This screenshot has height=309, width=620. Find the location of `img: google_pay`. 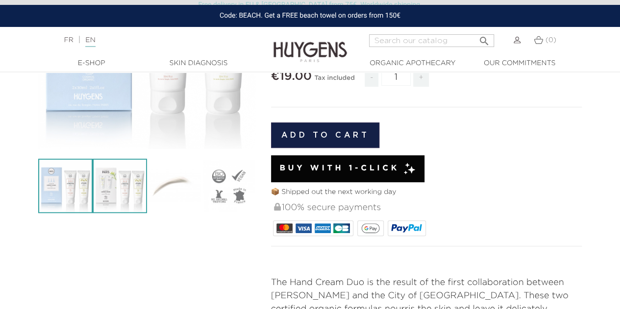

img: google_pay is located at coordinates (370, 228).